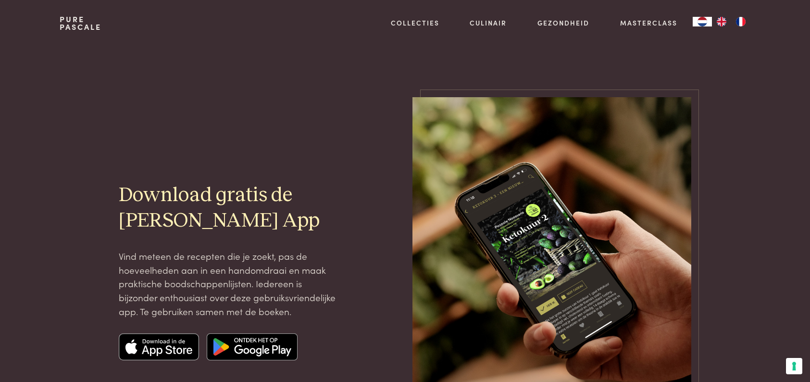 The image size is (810, 382). I want to click on p: Vind meteen de recepten die je zoekt, pas de hoeveelheden aan in een handomdraai en maak praktisc..., so click(229, 283).